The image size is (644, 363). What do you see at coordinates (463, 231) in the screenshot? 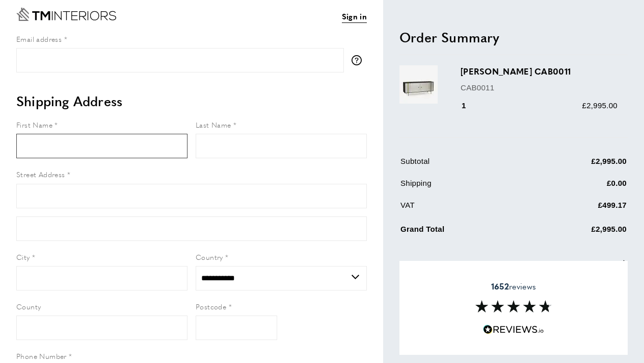
I see `td: Grand Total` at bounding box center [463, 231].